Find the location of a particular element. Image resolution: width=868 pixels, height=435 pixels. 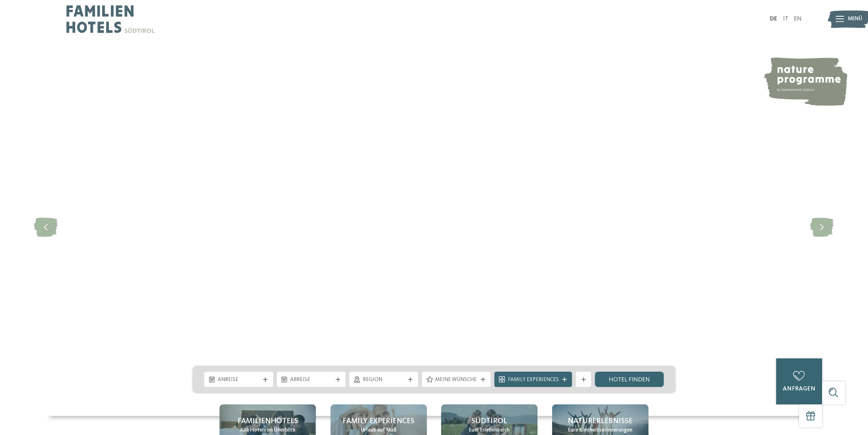

span: Eure Kindheitserinnerungen is located at coordinates (600, 431).